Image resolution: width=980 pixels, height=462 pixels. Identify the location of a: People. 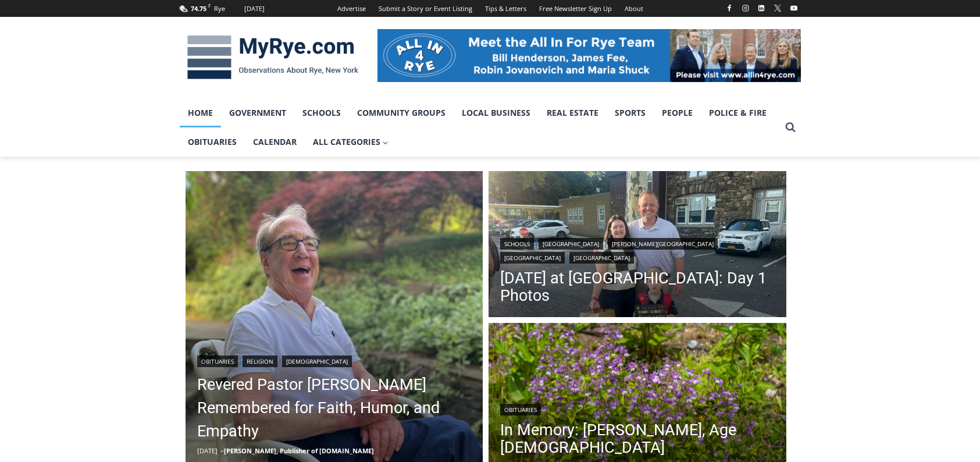
(677, 113).